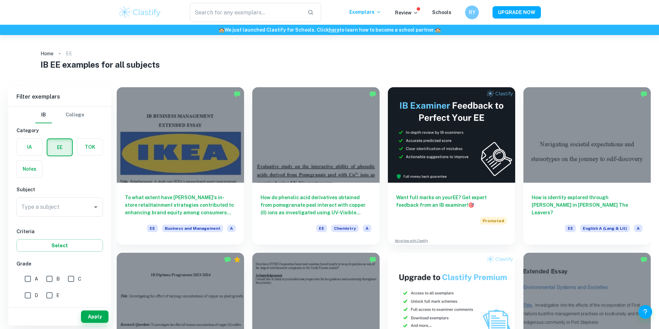 The width and height of the screenshot is (659, 329). Describe the element at coordinates (330, 65) in the screenshot. I see `h1: IB EE examples for all subjects` at that location.